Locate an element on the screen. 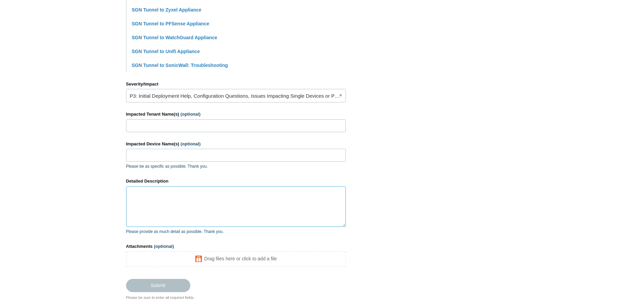  a: P3: Initial Deployment Help, Configuration Questions, Issues Impacting Single Devices or Past Out... is located at coordinates (236, 96).